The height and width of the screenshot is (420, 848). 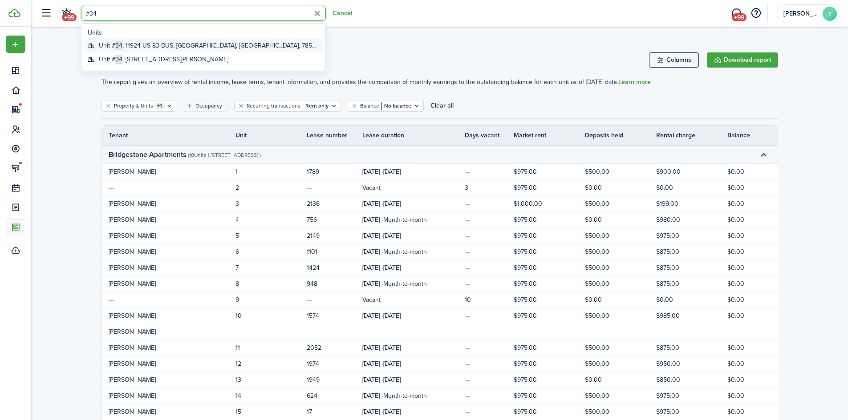 I want to click on td: 2149, so click(x=334, y=236).